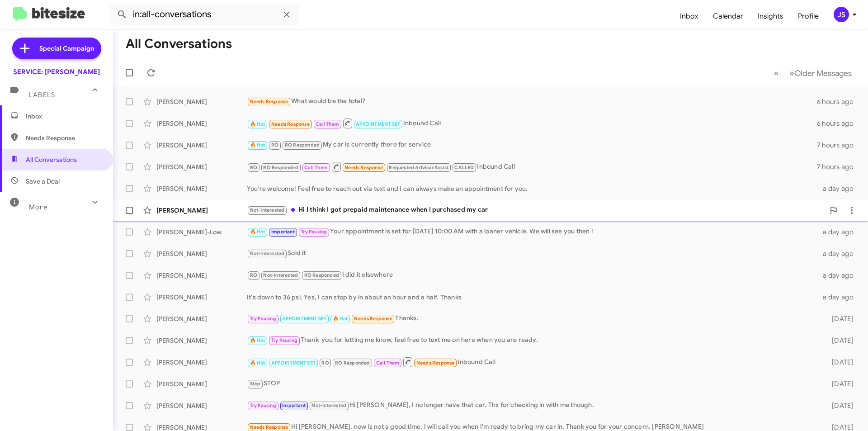 The width and height of the screenshot is (868, 431). What do you see at coordinates (532, 275) in the screenshot?
I see `div: I did it elsewhere` at bounding box center [532, 275].